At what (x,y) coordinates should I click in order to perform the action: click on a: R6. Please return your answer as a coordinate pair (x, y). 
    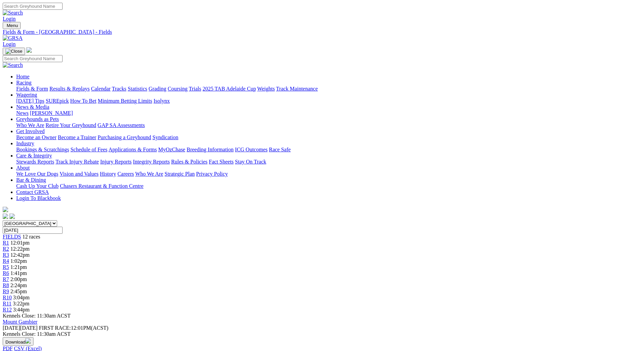
    Looking at the image, I should click on (6, 273).